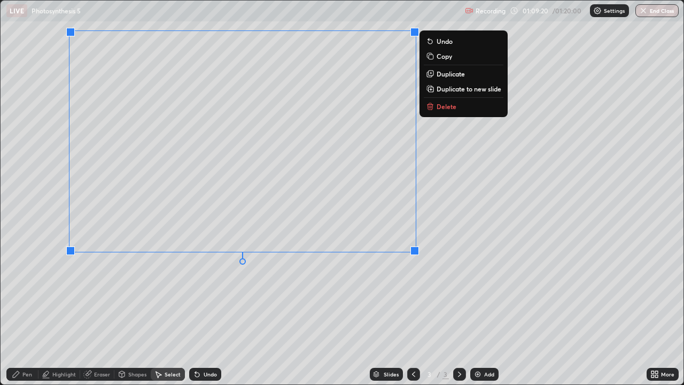 This screenshot has width=684, height=385. I want to click on div: Eraser, so click(102, 374).